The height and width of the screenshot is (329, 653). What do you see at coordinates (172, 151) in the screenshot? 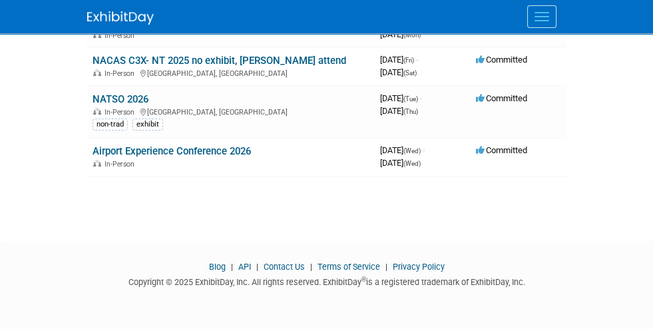
I see `a: Airport Experience Conference 2026` at bounding box center [172, 151].